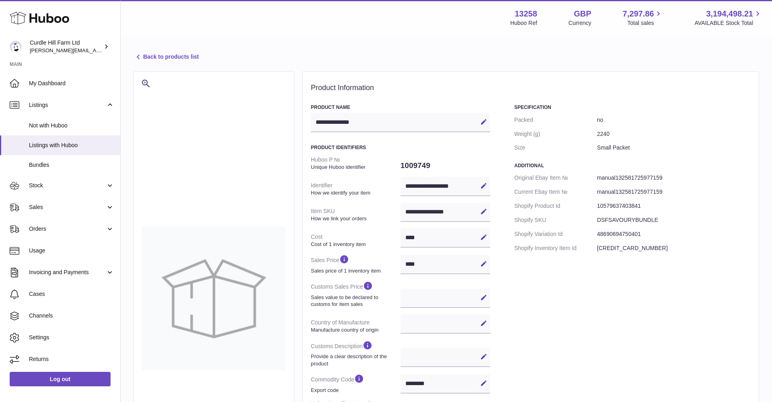 This screenshot has height=402, width=772. Describe the element at coordinates (67, 105) in the screenshot. I see `span: Listings` at that location.